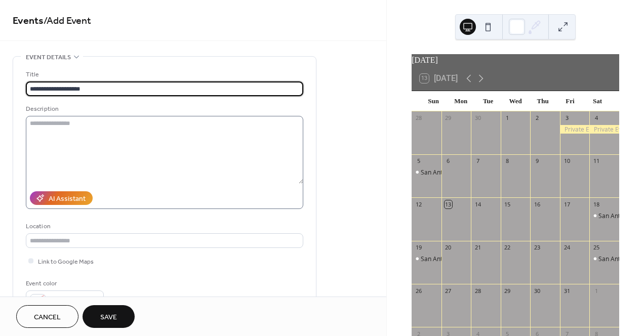 This screenshot has width=644, height=336. Describe the element at coordinates (418, 204) in the screenshot. I see `div: 12` at that location.